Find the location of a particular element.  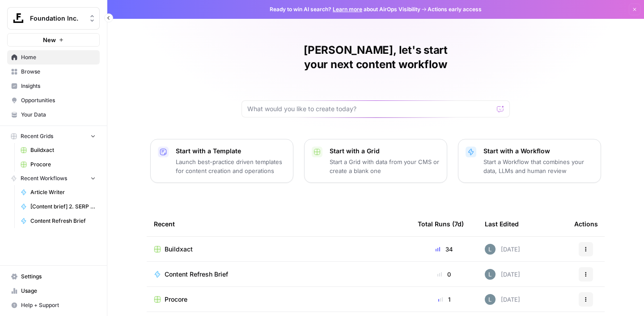

button: Start with a GridStart a Grid with data from your CMS or create a blank one is located at coordinates (376, 161).